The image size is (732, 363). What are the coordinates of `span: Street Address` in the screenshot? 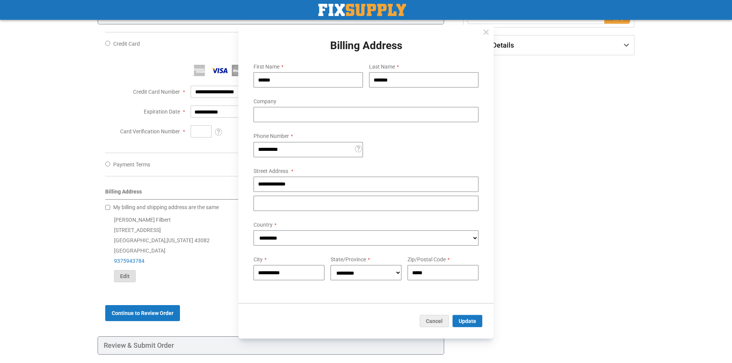 It's located at (271, 171).